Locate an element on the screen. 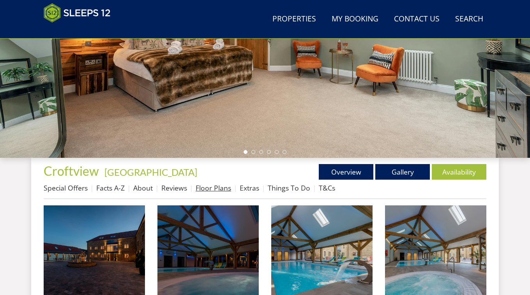 The image size is (530, 295). a: Floor Plans is located at coordinates (213, 188).